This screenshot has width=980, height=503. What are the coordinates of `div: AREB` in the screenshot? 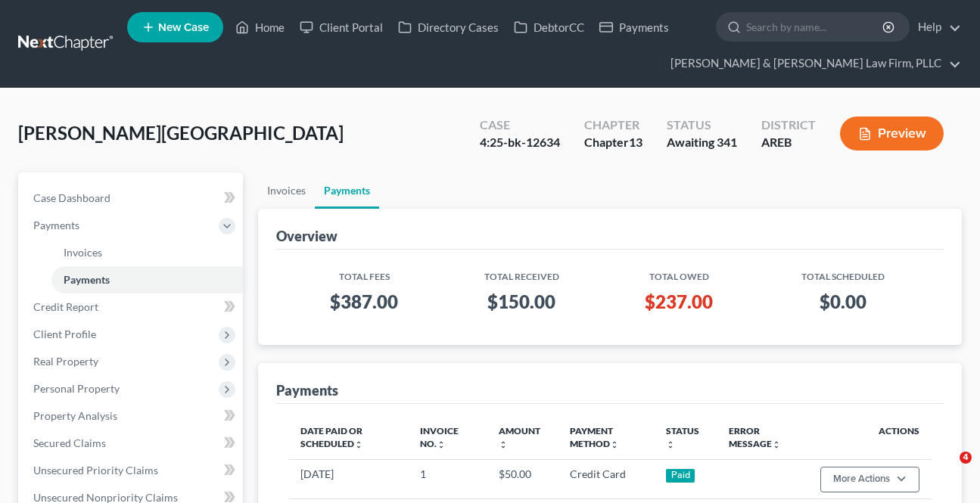 It's located at (789, 142).